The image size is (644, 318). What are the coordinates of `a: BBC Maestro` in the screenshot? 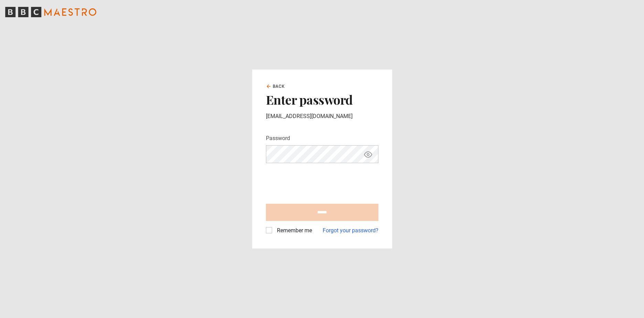 It's located at (51, 12).